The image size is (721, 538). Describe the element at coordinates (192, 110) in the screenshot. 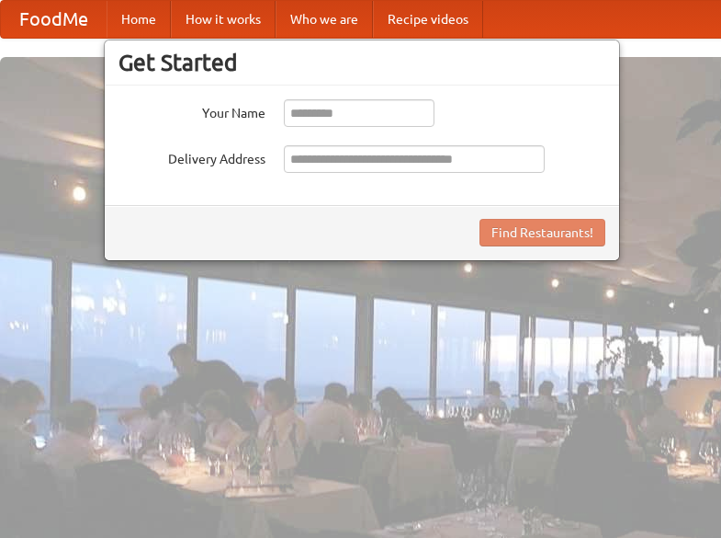

I see `label: Your Name` at that location.